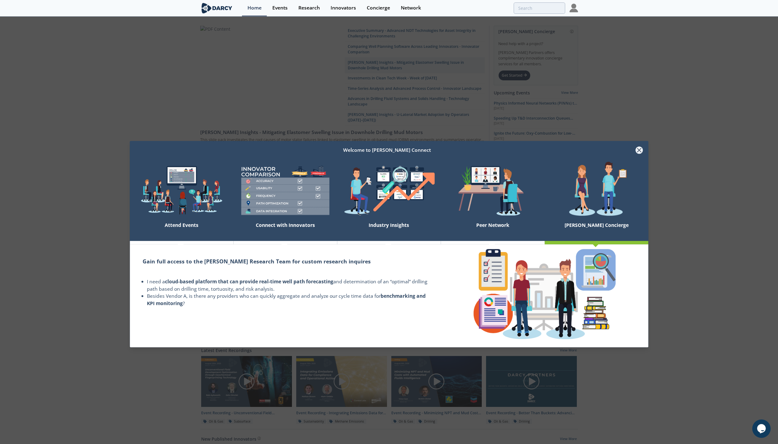 The height and width of the screenshot is (444, 778). What do you see at coordinates (255, 8) in the screenshot?
I see `div: Home` at bounding box center [255, 8].